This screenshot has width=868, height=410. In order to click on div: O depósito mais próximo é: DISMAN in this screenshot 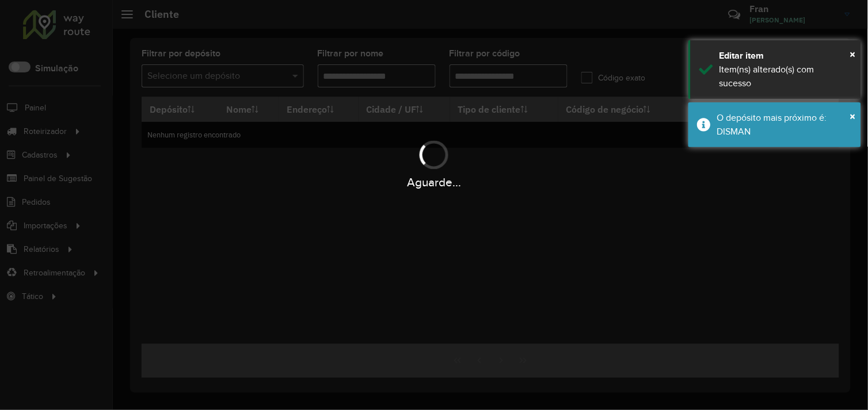, I will do `click(784, 125)`.